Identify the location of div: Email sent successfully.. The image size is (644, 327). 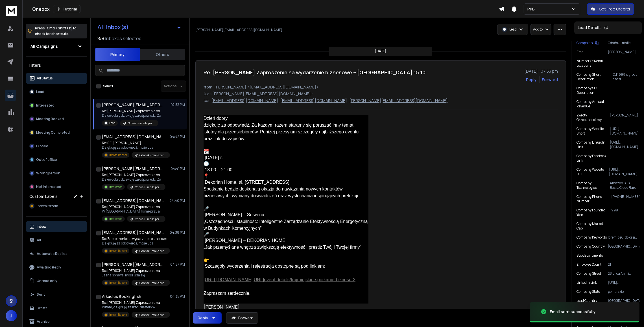
(573, 312).